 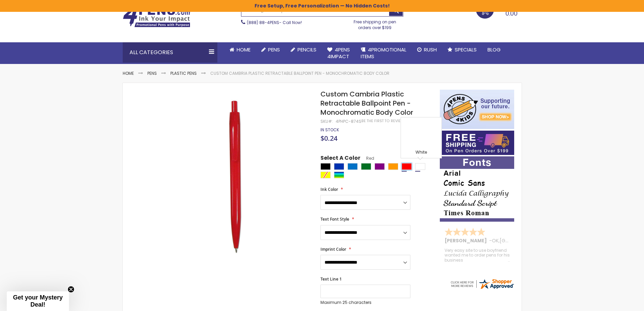 What do you see at coordinates (340, 159) in the screenshot?
I see `span: Select A Color` at bounding box center [340, 159].